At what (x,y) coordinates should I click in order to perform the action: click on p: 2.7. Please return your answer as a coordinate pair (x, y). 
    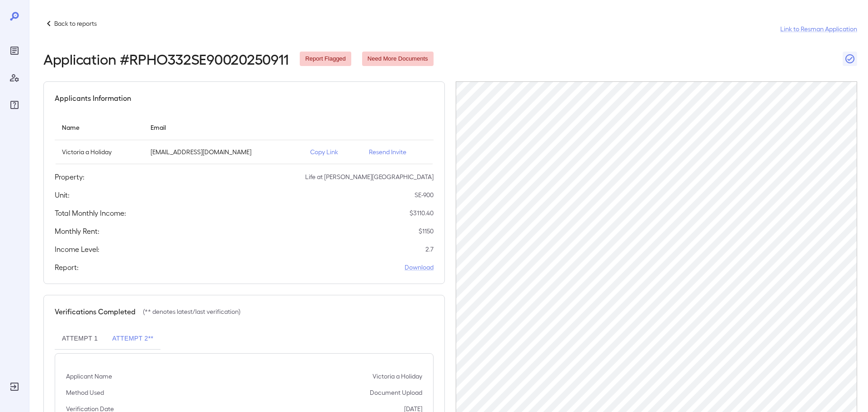
    Looking at the image, I should click on (430, 249).